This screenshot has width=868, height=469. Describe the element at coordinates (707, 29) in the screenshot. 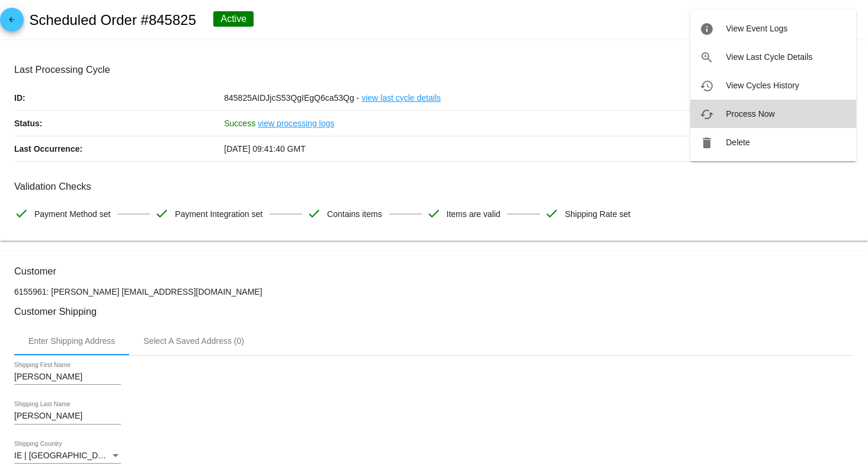

I see `mat-icon: info` at that location.